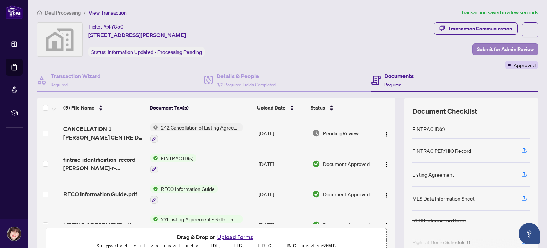 The width and height of the screenshot is (547, 248). I want to click on span: ellipsis, so click(531, 30).